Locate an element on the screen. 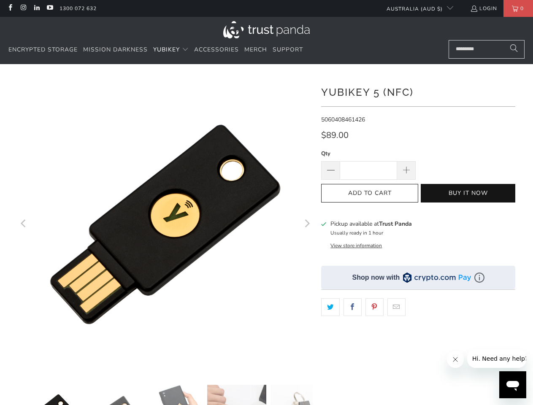  a: Trust Panda Australia on Instagram is located at coordinates (23, 8).